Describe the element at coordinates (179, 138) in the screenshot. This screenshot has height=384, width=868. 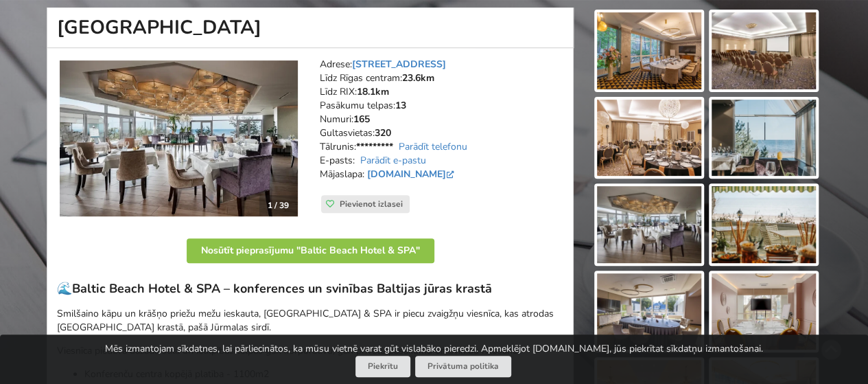
I see `img: Viesnīca | Jūrmala | Baltic Beach Hotel & SPA` at that location.